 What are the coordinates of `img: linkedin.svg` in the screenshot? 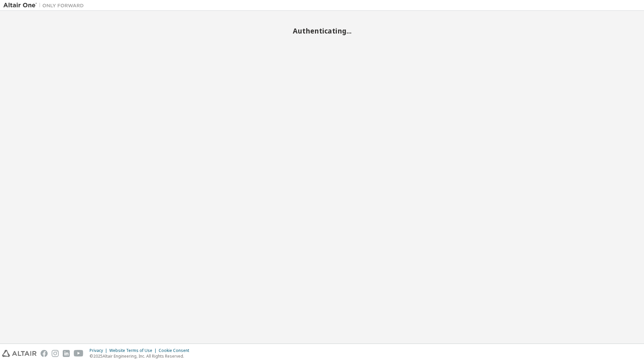 It's located at (66, 354).